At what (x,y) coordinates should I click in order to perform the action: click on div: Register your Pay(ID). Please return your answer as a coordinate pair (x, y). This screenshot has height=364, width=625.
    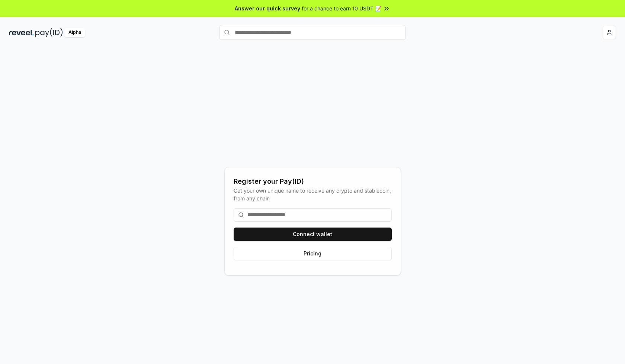
    Looking at the image, I should click on (312, 181).